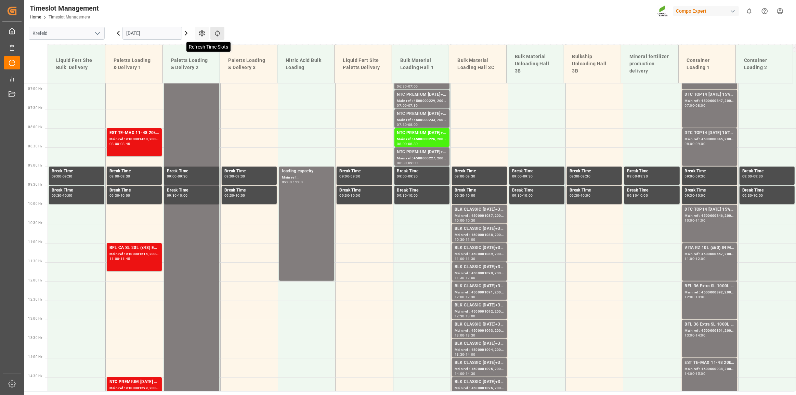 The image size is (796, 395). I want to click on div: 08:30, so click(413, 144).